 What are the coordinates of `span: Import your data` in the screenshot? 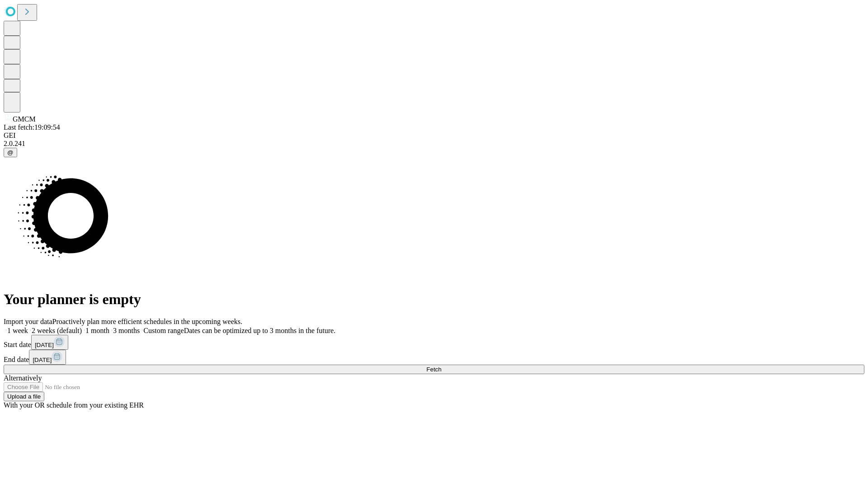 It's located at (28, 322).